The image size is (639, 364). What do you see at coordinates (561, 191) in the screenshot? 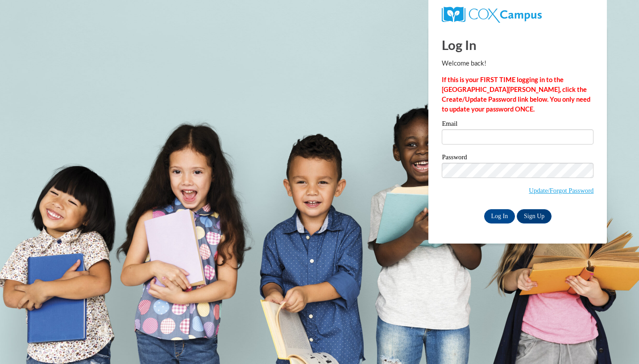
I see `a: Update/Forgot Password` at bounding box center [561, 191].